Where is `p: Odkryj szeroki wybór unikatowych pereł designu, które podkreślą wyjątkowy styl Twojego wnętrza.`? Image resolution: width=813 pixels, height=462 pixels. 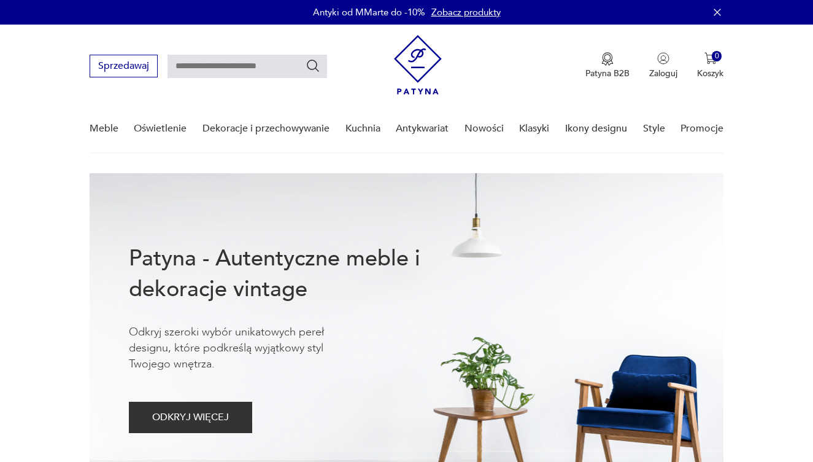
p: Odkryj szeroki wybór unikatowych pereł designu, które podkreślą wyjątkowy styl Twojego wnętrza. is located at coordinates (245, 348).